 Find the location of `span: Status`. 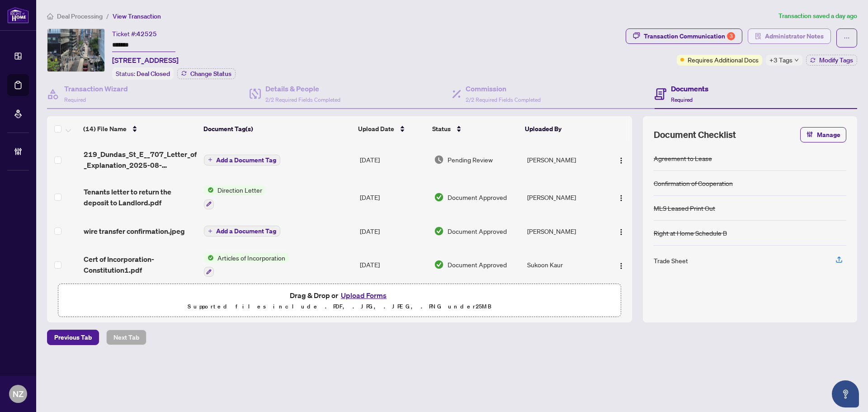

span: Status is located at coordinates (441, 129).